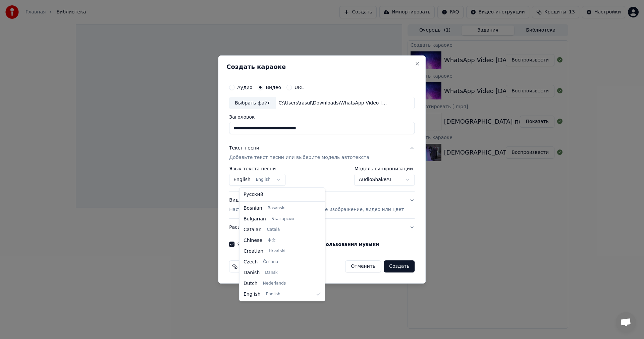 The height and width of the screenshot is (339, 644). I want to click on span: 中文, so click(272, 240).